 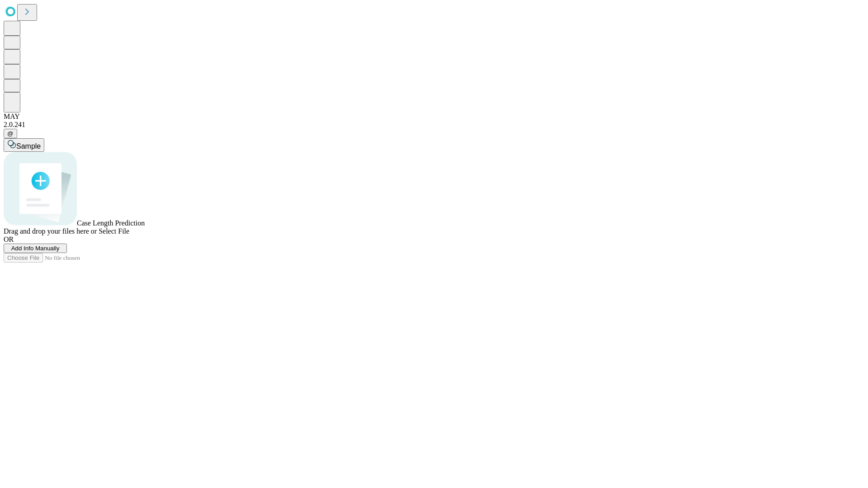 I want to click on span: Select File, so click(x=114, y=231).